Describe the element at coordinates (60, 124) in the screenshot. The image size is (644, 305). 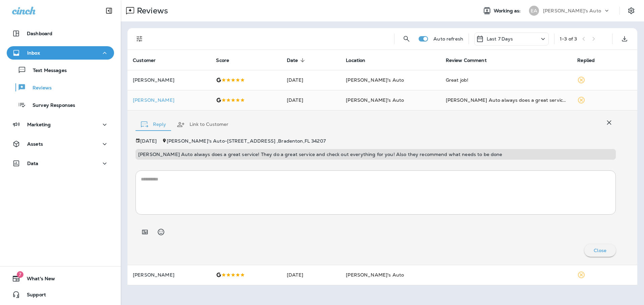
I see `button: Marketing` at that location.